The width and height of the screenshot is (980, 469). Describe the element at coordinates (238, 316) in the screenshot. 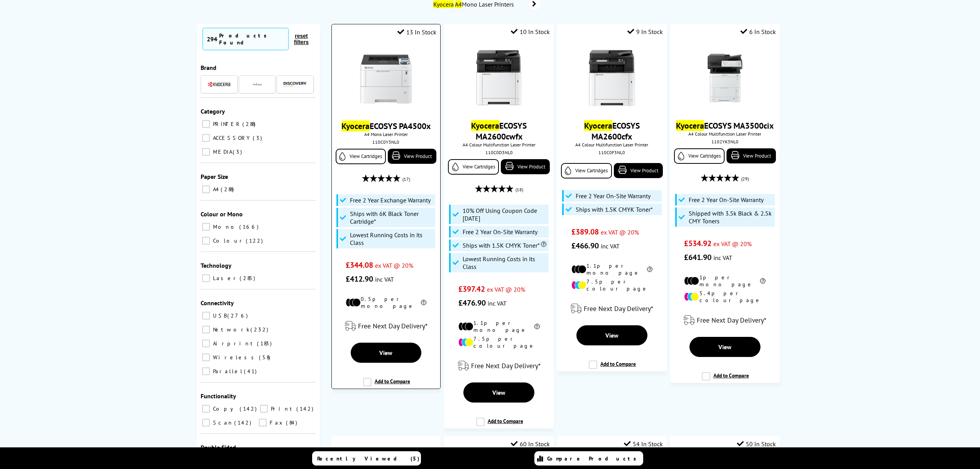

I see `span: 276` at that location.